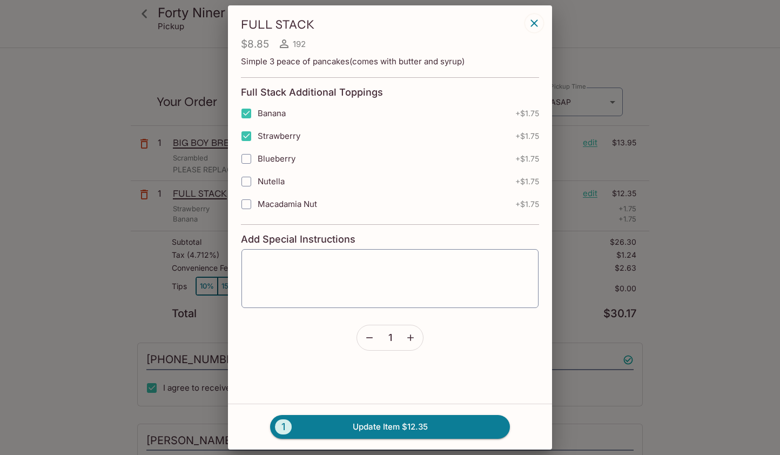  What do you see at coordinates (390, 239) in the screenshot?
I see `h4: Add Special Instructions` at bounding box center [390, 239].